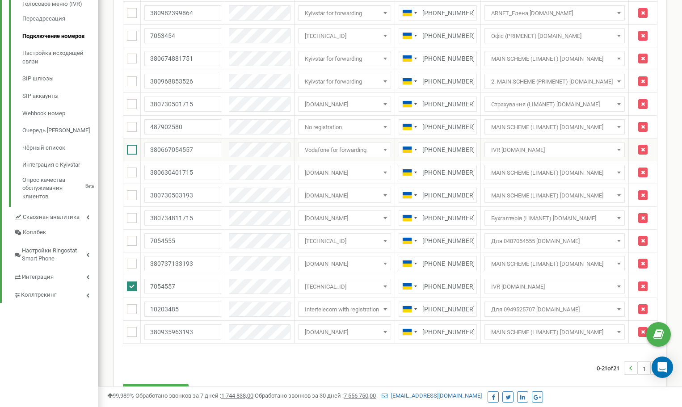 This screenshot has height=407, width=682. I want to click on span: Для 0487054555 bel.net, so click(555, 241).